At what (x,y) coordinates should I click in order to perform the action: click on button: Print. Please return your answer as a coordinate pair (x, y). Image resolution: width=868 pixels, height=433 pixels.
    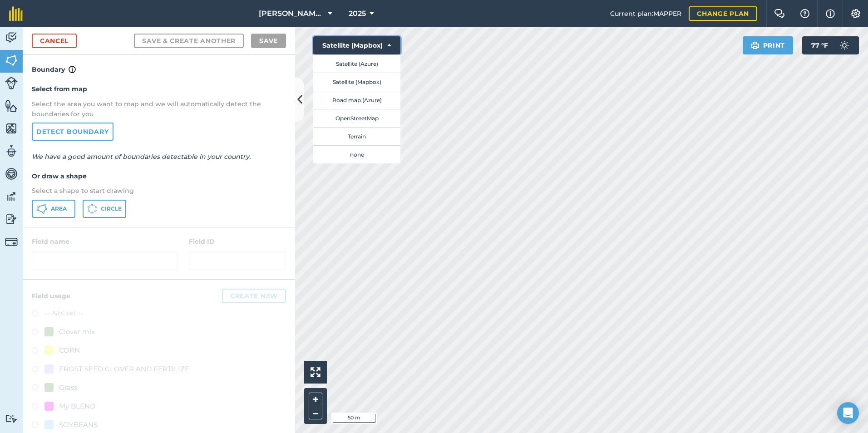
    Looking at the image, I should click on (769, 45).